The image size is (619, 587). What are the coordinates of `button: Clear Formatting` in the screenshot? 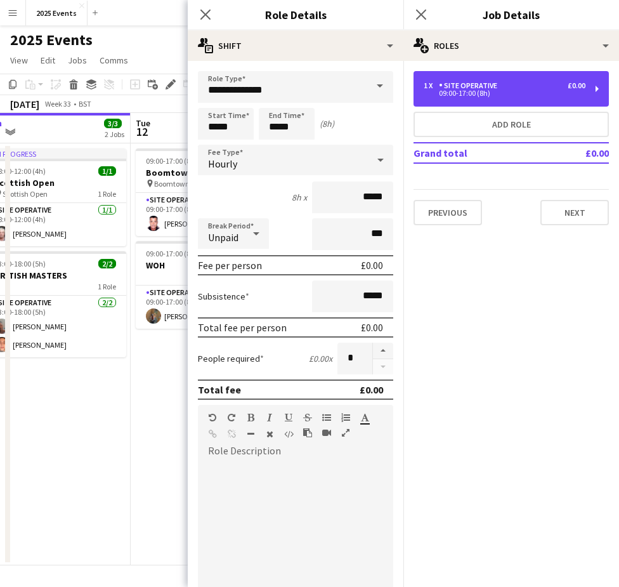 It's located at (270, 434).